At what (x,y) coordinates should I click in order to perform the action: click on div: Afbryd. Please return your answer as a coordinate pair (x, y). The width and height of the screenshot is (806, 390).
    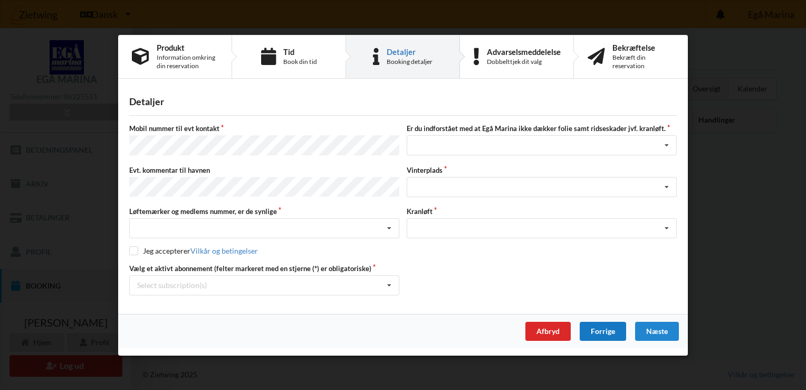
    Looking at the image, I should click on (548, 331).